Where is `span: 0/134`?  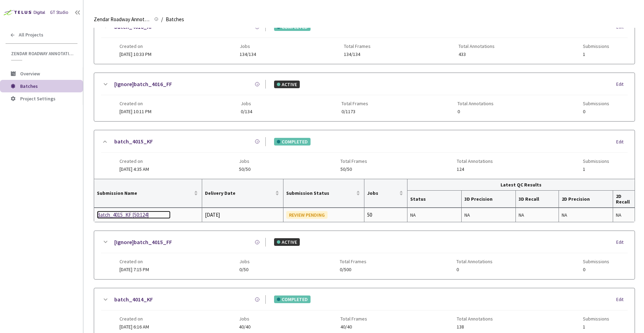 span: 0/134 is located at coordinates (246, 112).